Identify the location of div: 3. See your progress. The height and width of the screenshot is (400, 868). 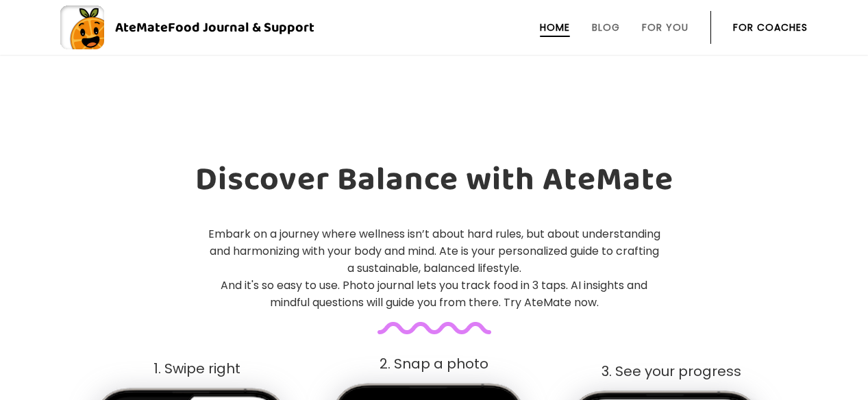
(672, 371).